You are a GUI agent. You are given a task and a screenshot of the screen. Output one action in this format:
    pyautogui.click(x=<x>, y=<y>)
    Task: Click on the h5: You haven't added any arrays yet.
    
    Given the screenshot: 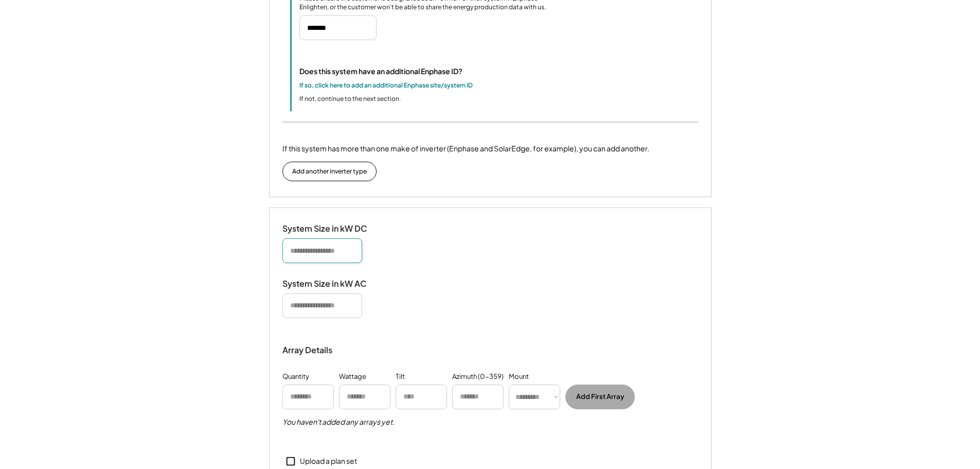 What is the action you would take?
    pyautogui.click(x=338, y=422)
    